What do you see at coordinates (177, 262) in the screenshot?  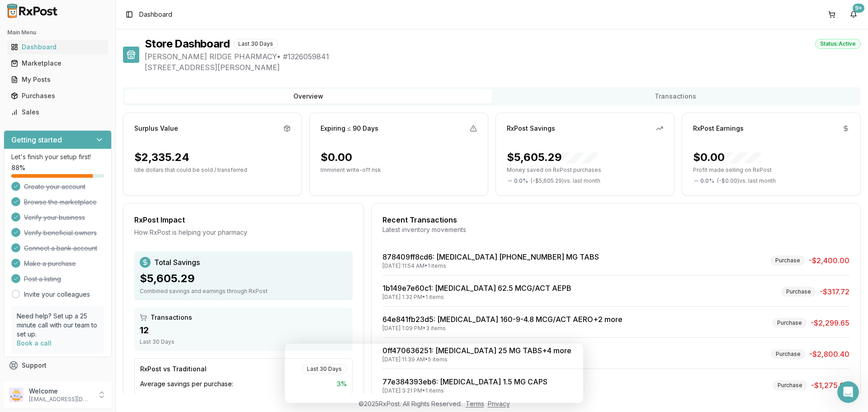 I see `span: Total Savings` at bounding box center [177, 262].